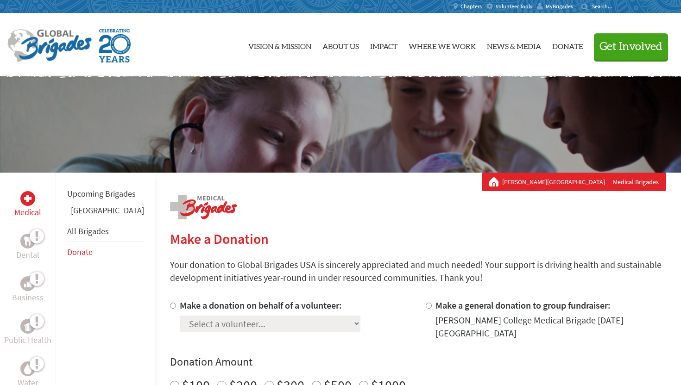  I want to click on div: Water, so click(28, 369).